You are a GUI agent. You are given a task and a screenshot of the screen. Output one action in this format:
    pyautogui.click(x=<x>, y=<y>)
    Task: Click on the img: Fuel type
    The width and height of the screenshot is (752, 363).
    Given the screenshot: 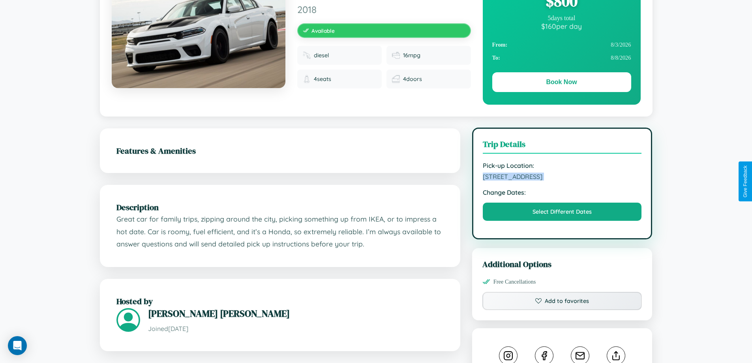 What is the action you would take?
    pyautogui.click(x=307, y=55)
    